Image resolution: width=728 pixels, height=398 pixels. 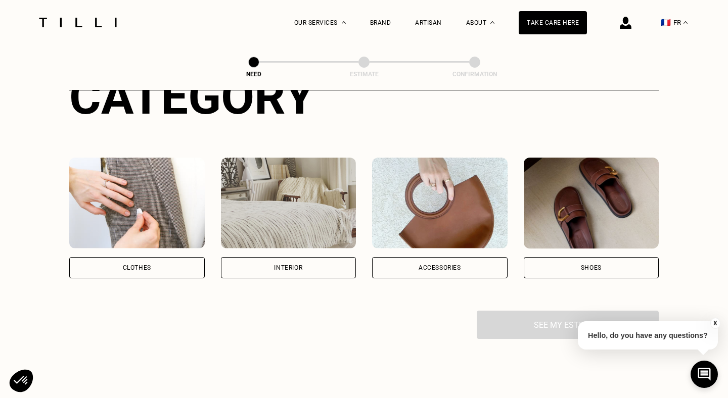 What do you see at coordinates (591, 268) in the screenshot?
I see `font: Shoes` at bounding box center [591, 268].